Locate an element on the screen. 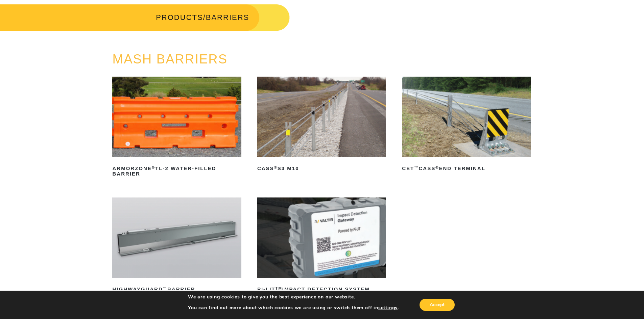 The image size is (644, 319). p: We are using cookies to give you the best experience on our website. is located at coordinates (293, 297).